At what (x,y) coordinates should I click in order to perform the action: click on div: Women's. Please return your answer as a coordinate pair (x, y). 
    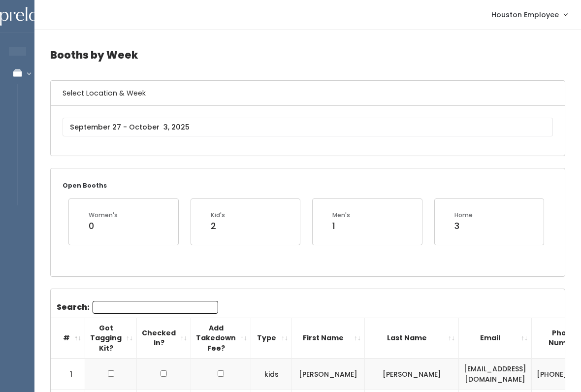
    Looking at the image, I should click on (103, 215).